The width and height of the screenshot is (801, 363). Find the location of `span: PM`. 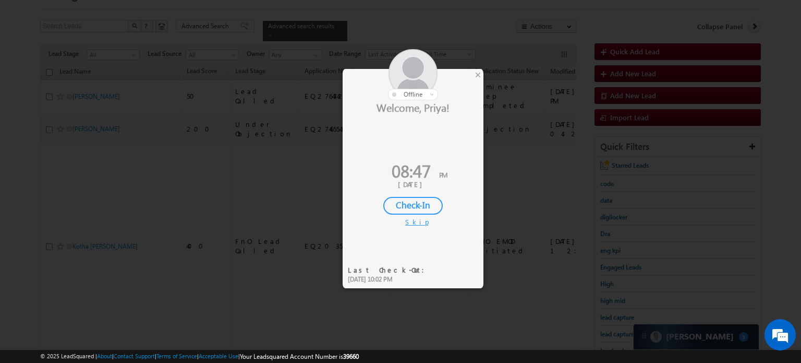

span: PM is located at coordinates (443, 174).